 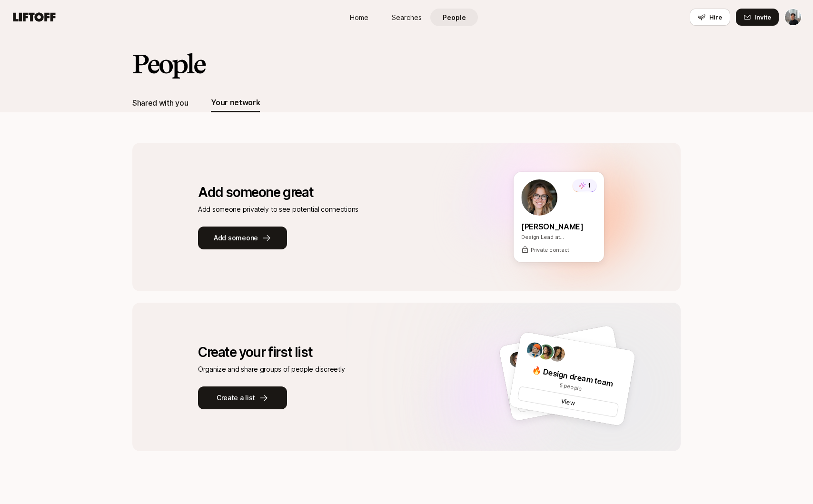 What do you see at coordinates (278, 210) in the screenshot?
I see `p: Add someone privately to see potential connections` at bounding box center [278, 210].